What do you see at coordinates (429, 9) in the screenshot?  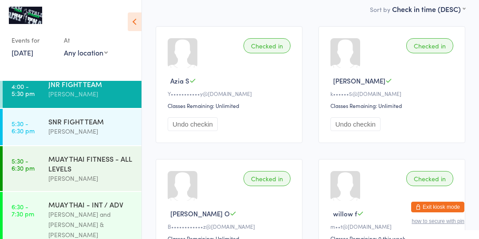 I see `div: Check in time (DESC)` at bounding box center [429, 9].